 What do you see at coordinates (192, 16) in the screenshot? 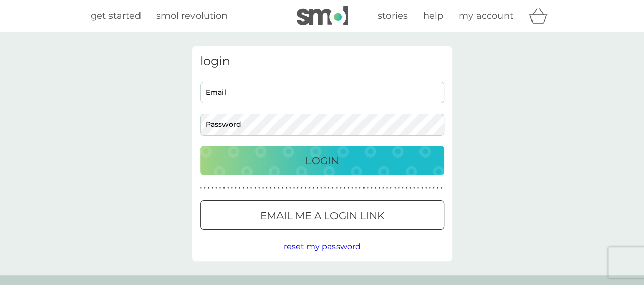
I see `a: smol revolution` at bounding box center [192, 16].